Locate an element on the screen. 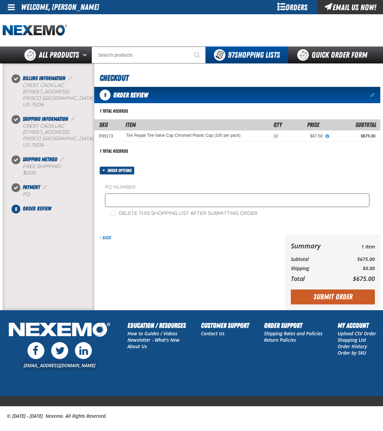  div: P.O. is located at coordinates (58, 194).